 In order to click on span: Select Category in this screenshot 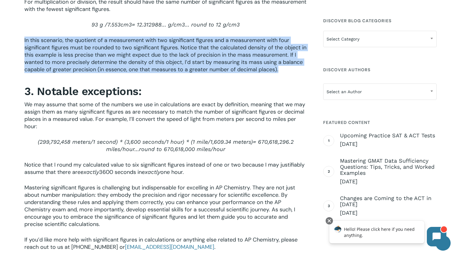, I will do `click(380, 39)`.